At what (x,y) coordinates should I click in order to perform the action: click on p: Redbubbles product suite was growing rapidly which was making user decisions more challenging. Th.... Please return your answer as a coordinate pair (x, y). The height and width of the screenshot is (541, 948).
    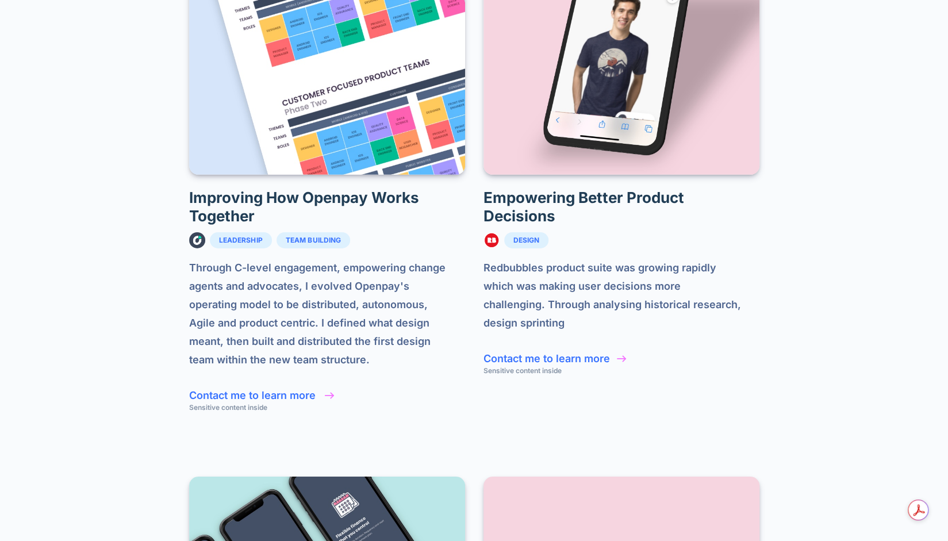
    Looking at the image, I should click on (622, 296).